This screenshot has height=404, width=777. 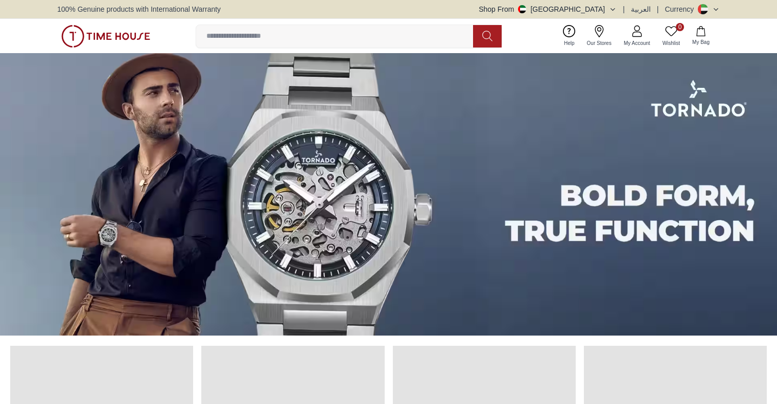 What do you see at coordinates (680, 27) in the screenshot?
I see `span: 0` at bounding box center [680, 27].